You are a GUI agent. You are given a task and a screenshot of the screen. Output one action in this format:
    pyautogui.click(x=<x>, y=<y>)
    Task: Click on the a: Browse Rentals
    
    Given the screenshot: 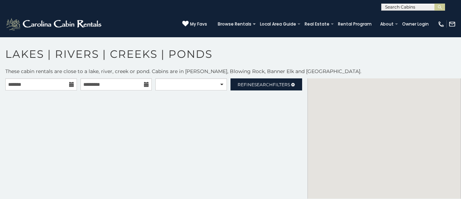 What is the action you would take?
    pyautogui.click(x=235, y=24)
    